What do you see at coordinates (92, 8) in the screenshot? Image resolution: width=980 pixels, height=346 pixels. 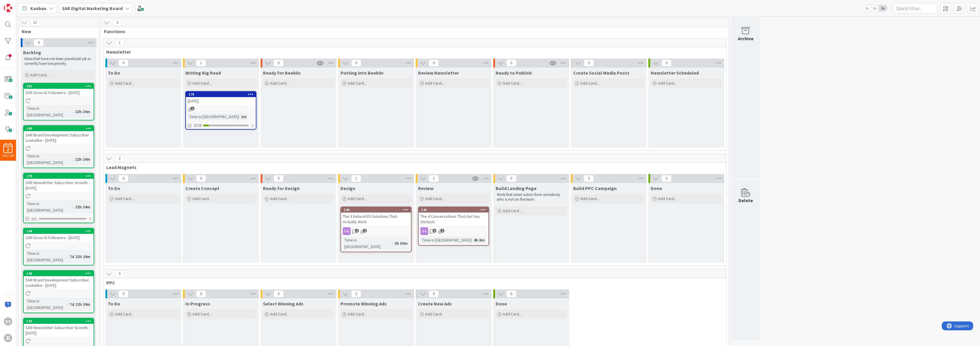 I see `b: SAR Digital Marketing Board` at bounding box center [92, 8].